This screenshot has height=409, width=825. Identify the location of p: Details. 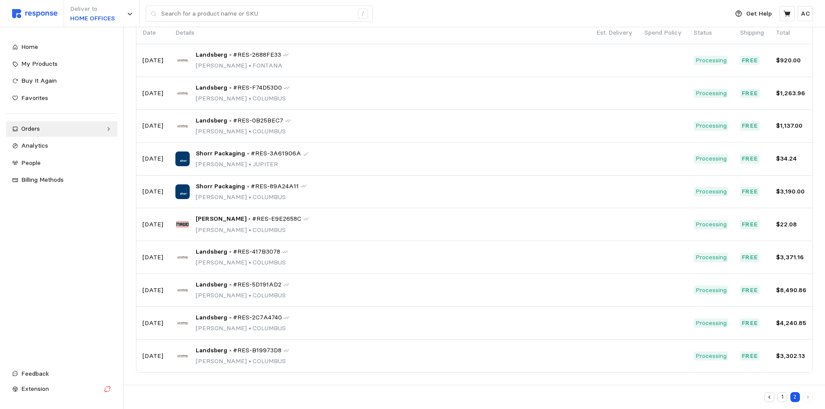
(380, 33).